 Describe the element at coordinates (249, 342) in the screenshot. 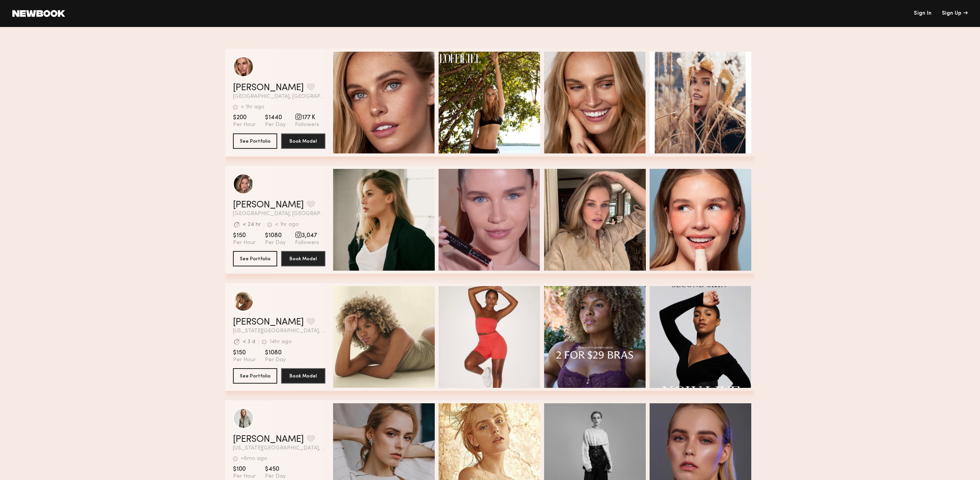

I see `div: < 3 d` at that location.